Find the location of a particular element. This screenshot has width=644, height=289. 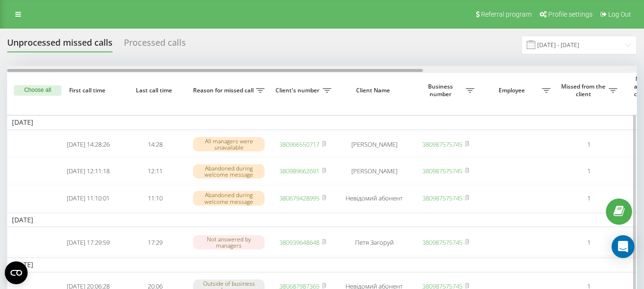

span: Missed from the client is located at coordinates (585, 90).